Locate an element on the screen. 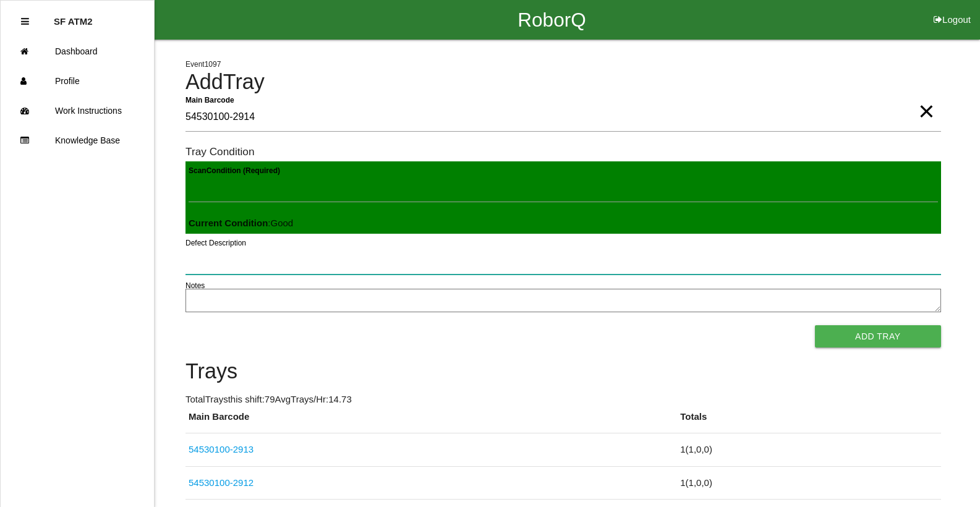 This screenshot has width=980, height=507. label: Defect Description is located at coordinates (216, 243).